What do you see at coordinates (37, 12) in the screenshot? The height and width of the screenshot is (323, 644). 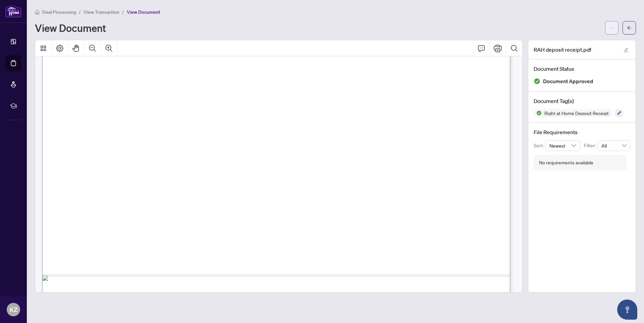 I see `span: home` at bounding box center [37, 12].